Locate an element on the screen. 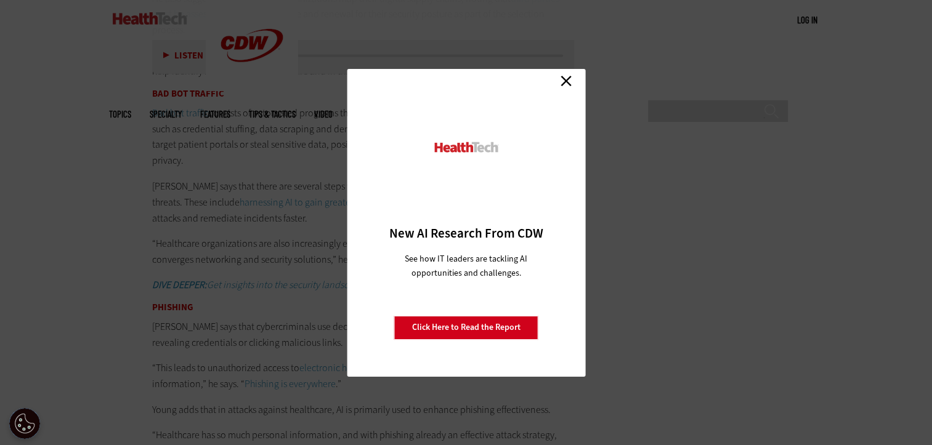 Image resolution: width=932 pixels, height=445 pixels. a: Close is located at coordinates (566, 81).